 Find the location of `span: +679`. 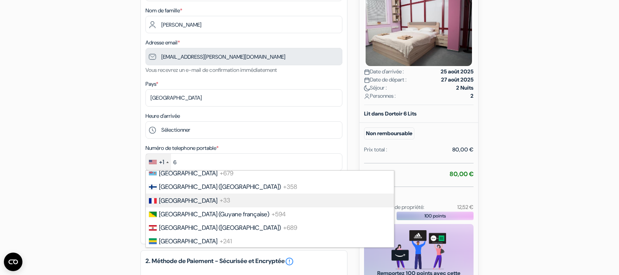

span: +679 is located at coordinates (226, 173).